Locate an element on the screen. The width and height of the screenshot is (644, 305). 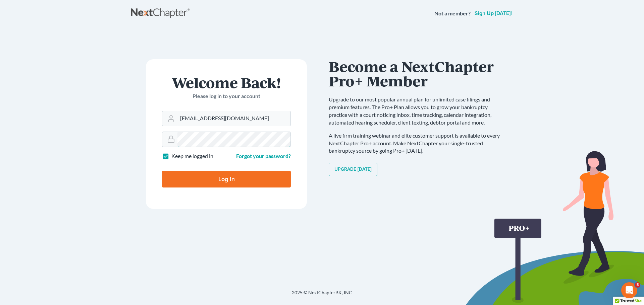
p: A live firm training webinar and elite customer support is available to every NextChapter Pro+ ac... is located at coordinates (417, 143).